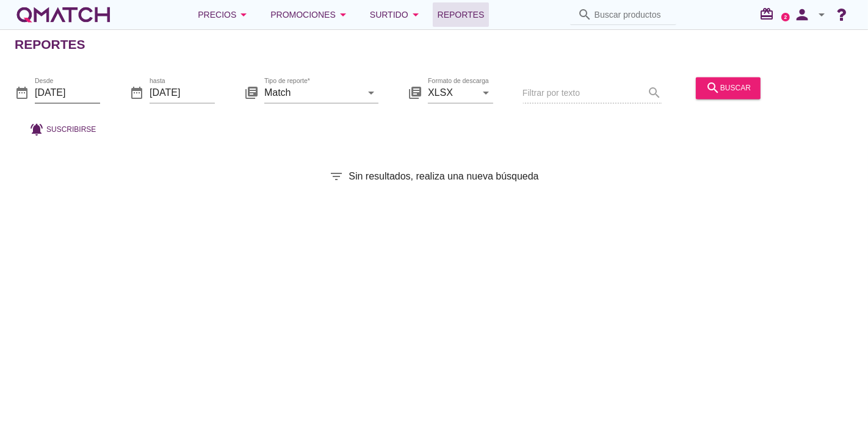  What do you see at coordinates (310, 14) in the screenshot?
I see `button: Promociones` at bounding box center [310, 14].